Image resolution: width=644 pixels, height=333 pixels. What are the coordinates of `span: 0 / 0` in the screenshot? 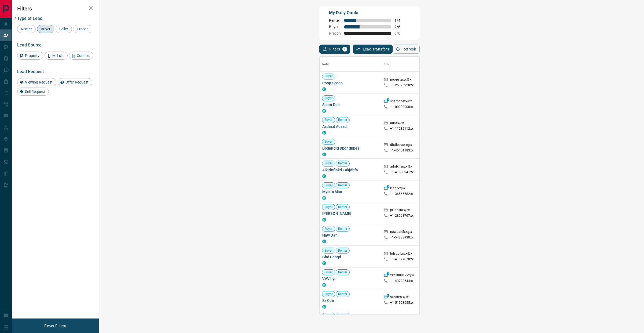 It's located at (400, 33).